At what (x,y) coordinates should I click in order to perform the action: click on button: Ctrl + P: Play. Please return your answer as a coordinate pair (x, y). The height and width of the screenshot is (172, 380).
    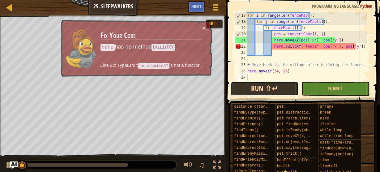
    Looking at the image, I should click on (9, 165).